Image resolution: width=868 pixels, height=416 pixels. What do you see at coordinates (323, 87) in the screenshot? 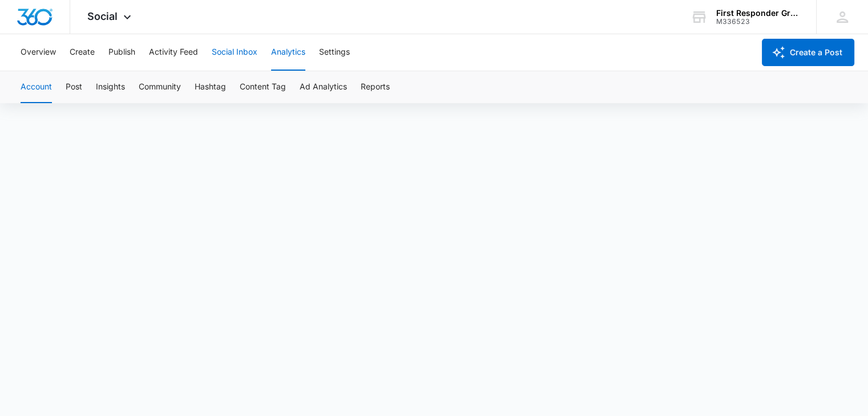
I see `button: Ad Analytics` at bounding box center [323, 87].